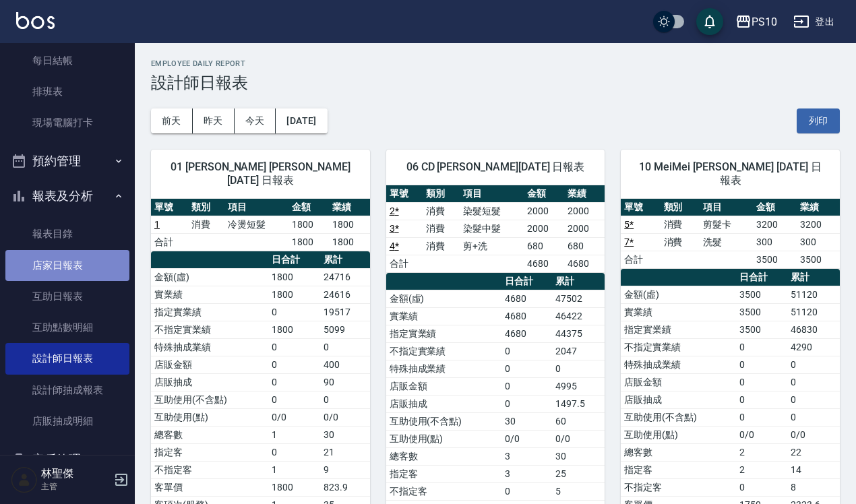 This screenshot has height=504, width=856. Describe the element at coordinates (495, 64) in the screenshot. I see `h2: Employee Daily Report` at that location.